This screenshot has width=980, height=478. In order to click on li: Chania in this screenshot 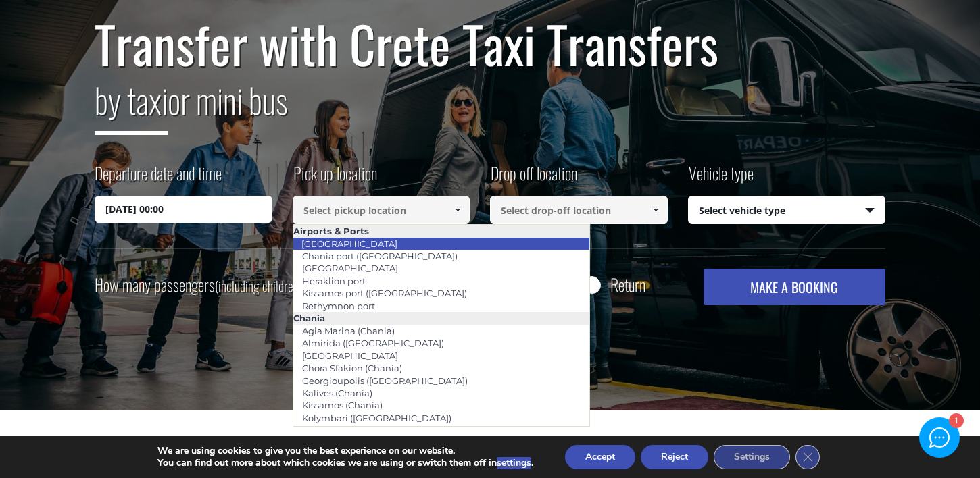, I will do `click(442, 318)`.